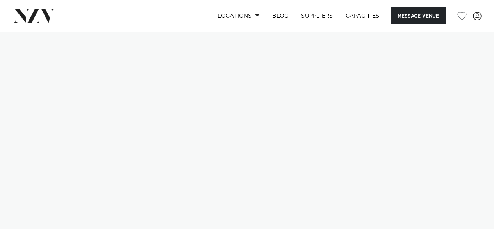 This screenshot has height=229, width=494. What do you see at coordinates (239, 16) in the screenshot?
I see `a: Locations` at bounding box center [239, 16].